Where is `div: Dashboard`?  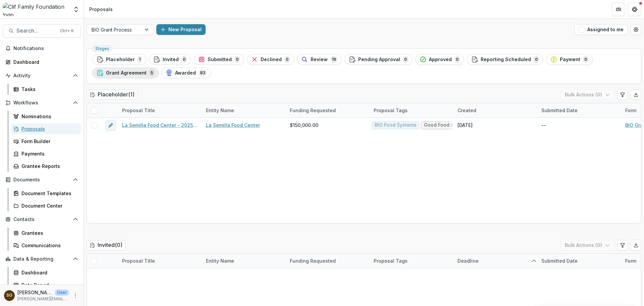
div: Dashboard is located at coordinates (44, 62).